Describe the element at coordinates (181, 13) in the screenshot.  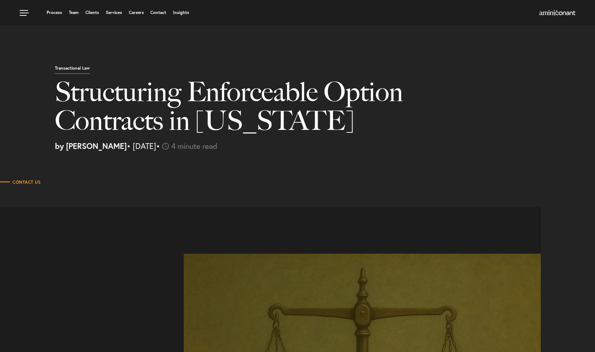
I see `a: Insights` at that location.